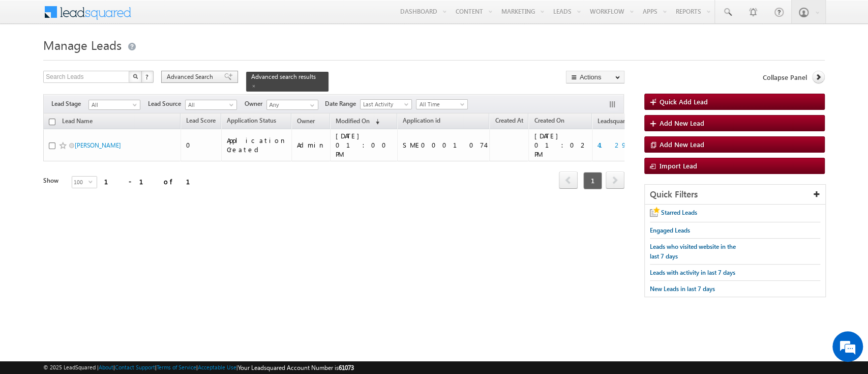  What do you see at coordinates (549, 120) in the screenshot?
I see `span: Created On` at bounding box center [549, 120].